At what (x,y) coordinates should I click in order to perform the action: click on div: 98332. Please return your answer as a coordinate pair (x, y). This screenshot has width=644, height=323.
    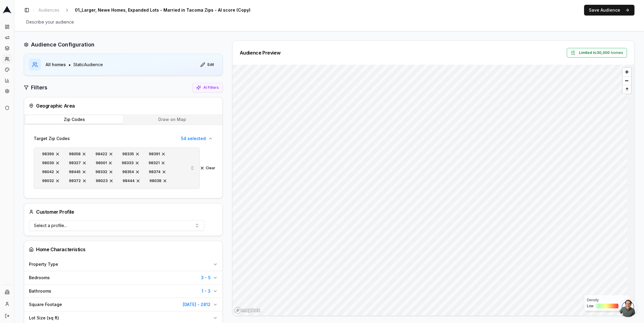
    Looking at the image, I should click on (104, 172).